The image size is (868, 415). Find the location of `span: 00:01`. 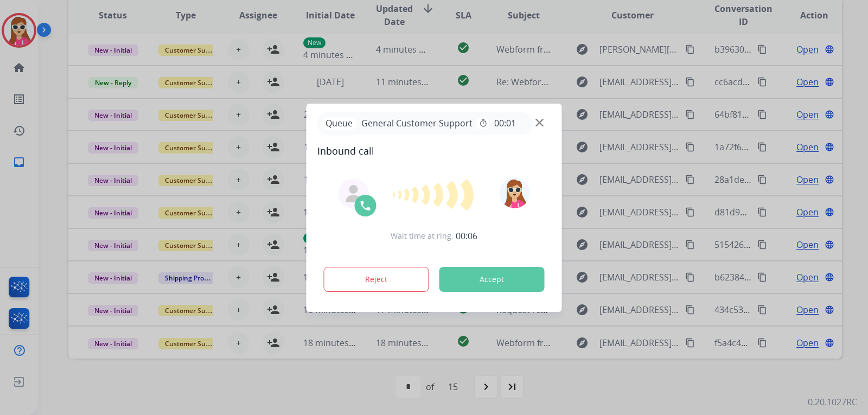

span: 00:01 is located at coordinates (505, 123).